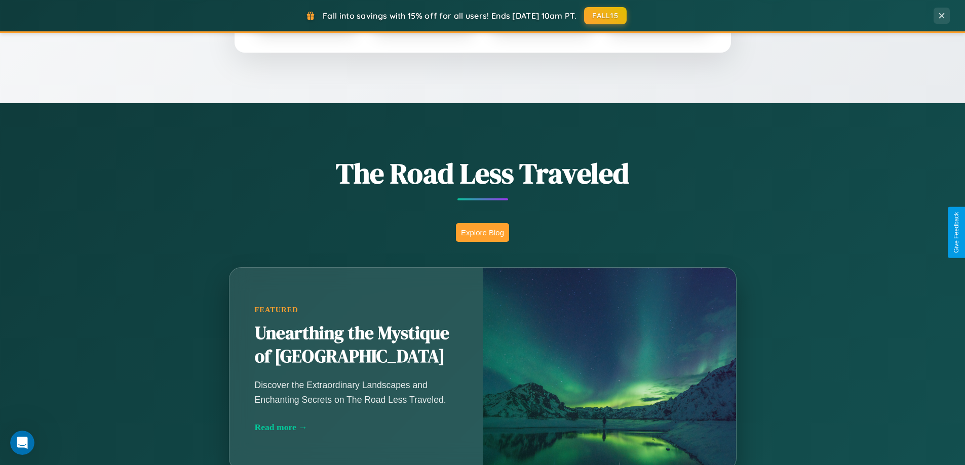 This screenshot has width=965, height=465. What do you see at coordinates (356, 310) in the screenshot?
I see `div: Featured` at bounding box center [356, 310].